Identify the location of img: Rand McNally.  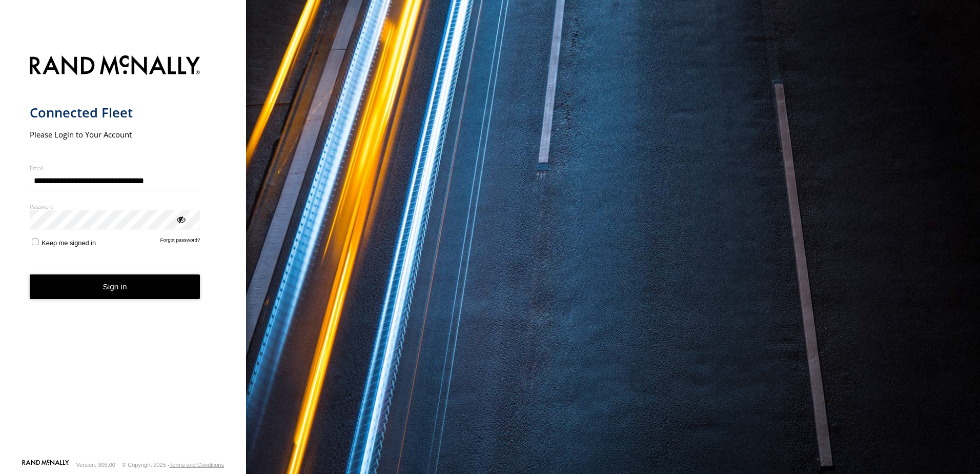
(115, 66).